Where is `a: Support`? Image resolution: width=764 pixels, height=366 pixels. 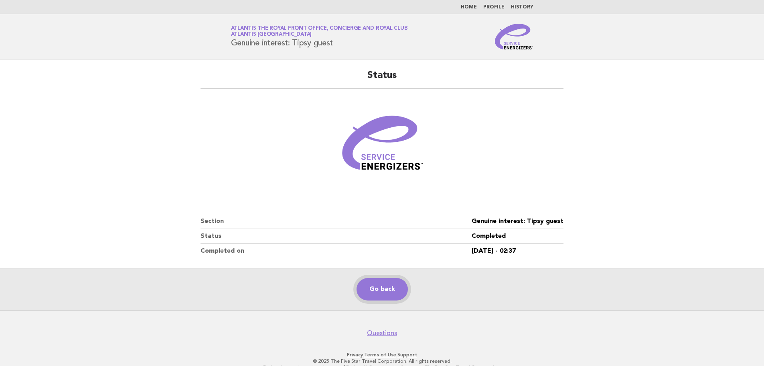 a: Support is located at coordinates (407, 354).